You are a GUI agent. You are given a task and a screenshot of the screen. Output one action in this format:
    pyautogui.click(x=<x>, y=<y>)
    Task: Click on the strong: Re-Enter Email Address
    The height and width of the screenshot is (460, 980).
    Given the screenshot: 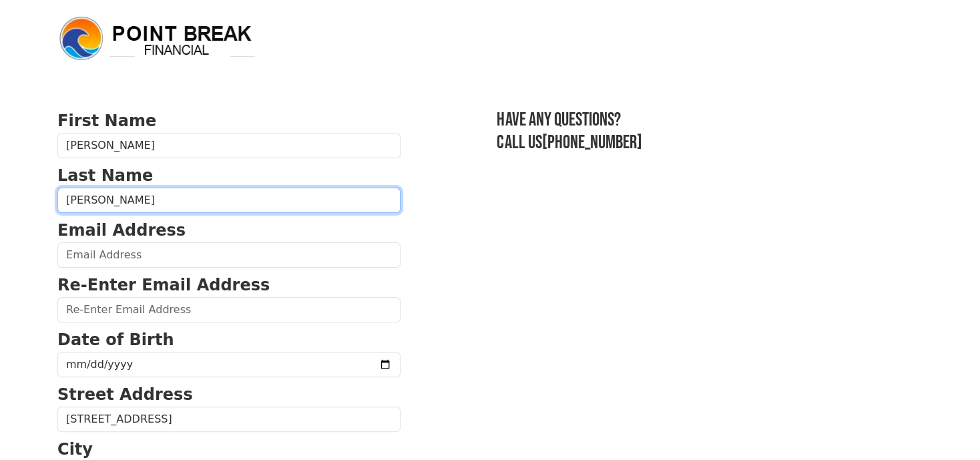 What is the action you would take?
    pyautogui.click(x=164, y=285)
    